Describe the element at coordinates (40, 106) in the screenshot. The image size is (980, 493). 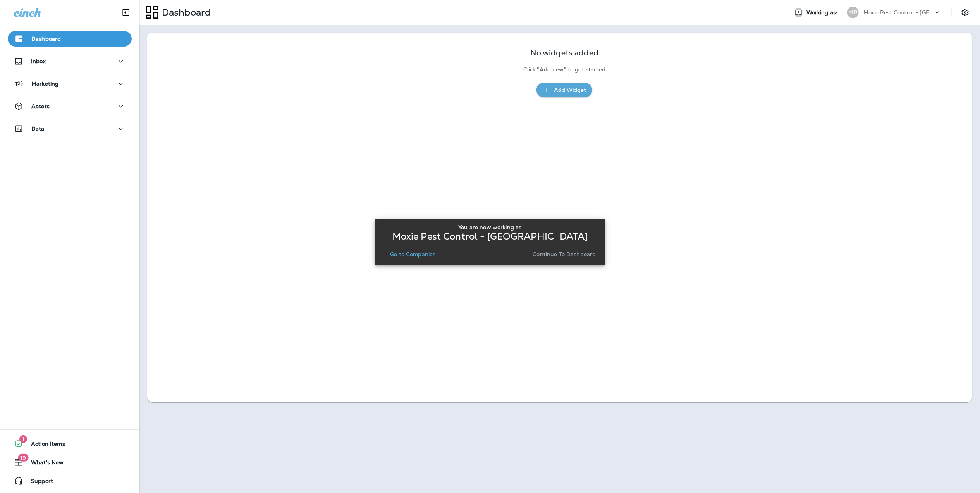
I see `p: Assets` at that location.